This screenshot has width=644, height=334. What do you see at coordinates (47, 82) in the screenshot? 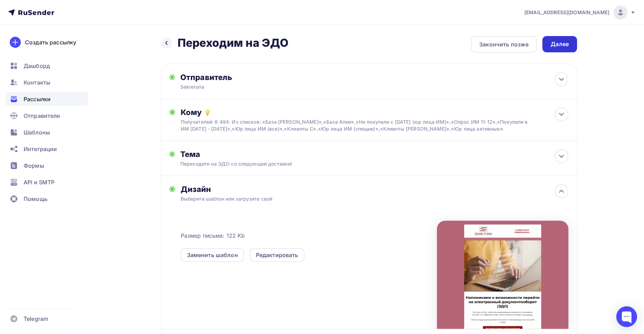
I see `a: Контакты` at bounding box center [47, 82].